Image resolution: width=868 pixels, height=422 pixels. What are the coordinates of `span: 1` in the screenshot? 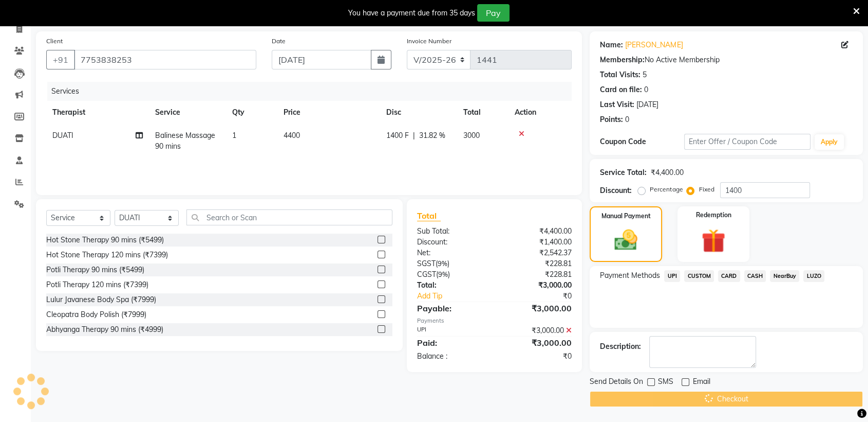 It's located at (234, 135).